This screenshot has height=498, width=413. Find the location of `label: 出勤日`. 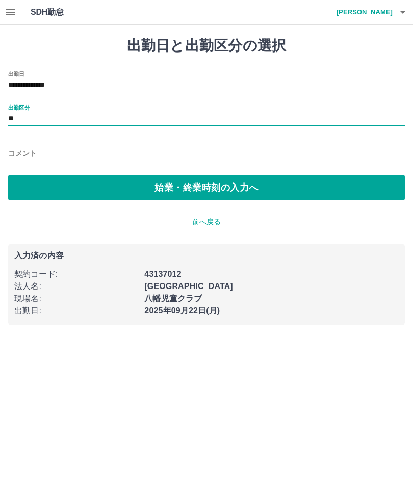

label: 出勤日 is located at coordinates (16, 73).